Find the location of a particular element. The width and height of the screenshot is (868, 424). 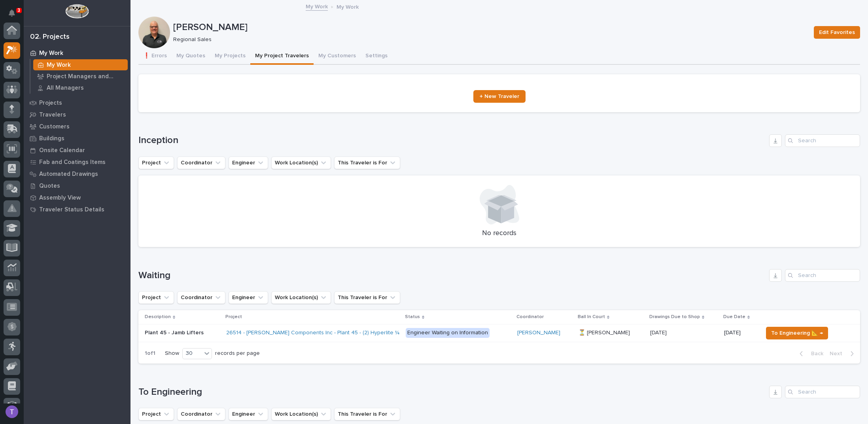

span: Back is located at coordinates (815, 354).